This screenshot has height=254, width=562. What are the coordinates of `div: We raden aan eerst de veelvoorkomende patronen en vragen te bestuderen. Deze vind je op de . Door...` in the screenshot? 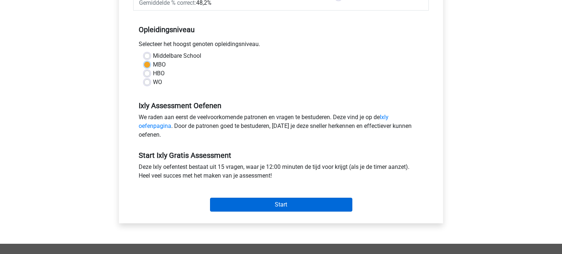 It's located at (281, 128).